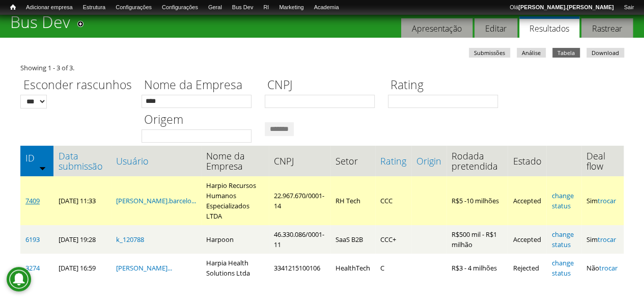 This screenshot has height=298, width=644. Describe the element at coordinates (235, 240) in the screenshot. I see `td: Harpoon` at that location.